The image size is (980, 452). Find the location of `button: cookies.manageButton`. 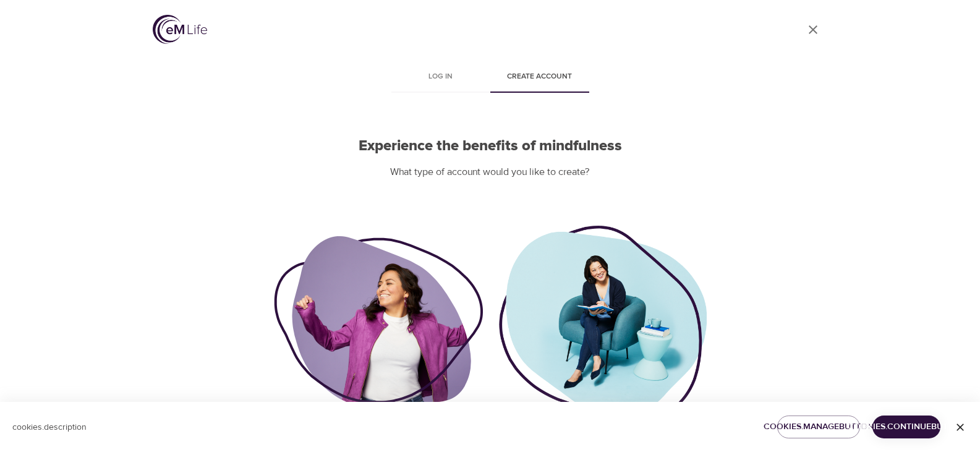

button: cookies.manageButton is located at coordinates (819, 427).